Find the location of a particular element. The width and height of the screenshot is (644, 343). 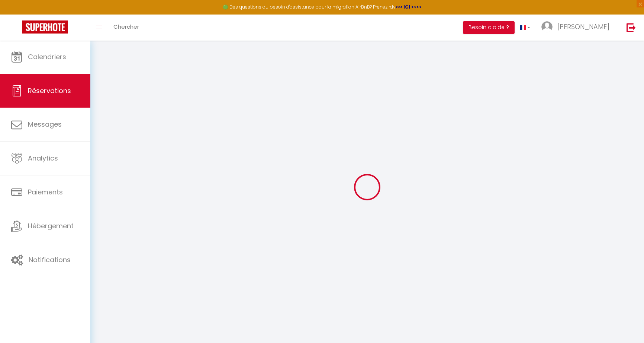

button: Besoin d'aide ? is located at coordinates (489, 27).